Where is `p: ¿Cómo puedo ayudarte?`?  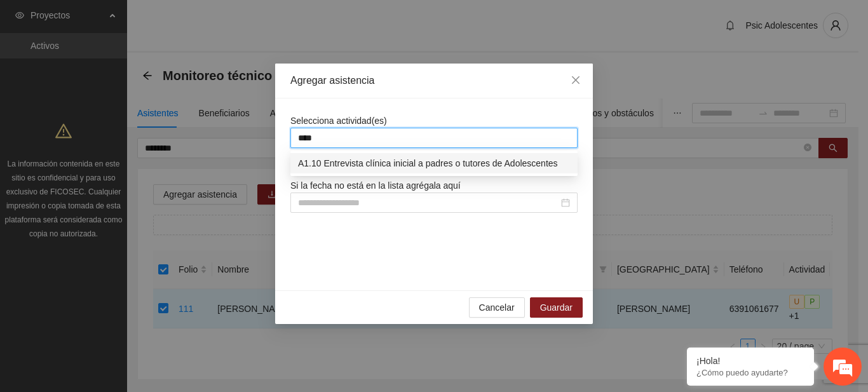 p: ¿Cómo puedo ayudarte? is located at coordinates (750, 373).